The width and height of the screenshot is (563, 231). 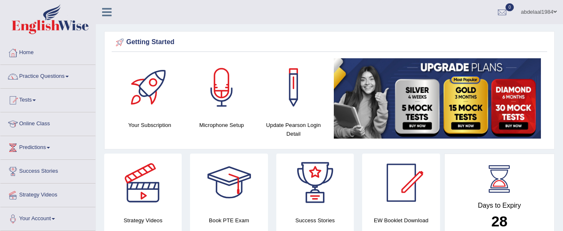 What do you see at coordinates (48, 99) in the screenshot?
I see `a: Tests` at bounding box center [48, 99].